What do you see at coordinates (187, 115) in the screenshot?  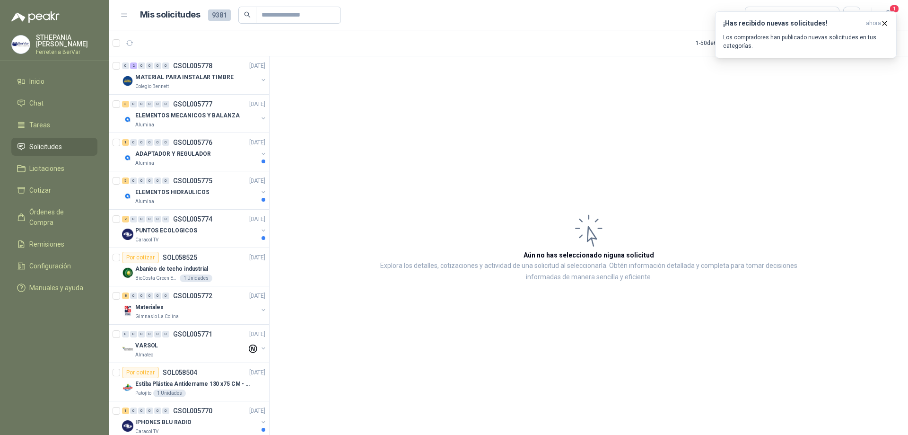 I see `p: ELEMENTOS MECANICOS Y BALANZA` at bounding box center [187, 115].